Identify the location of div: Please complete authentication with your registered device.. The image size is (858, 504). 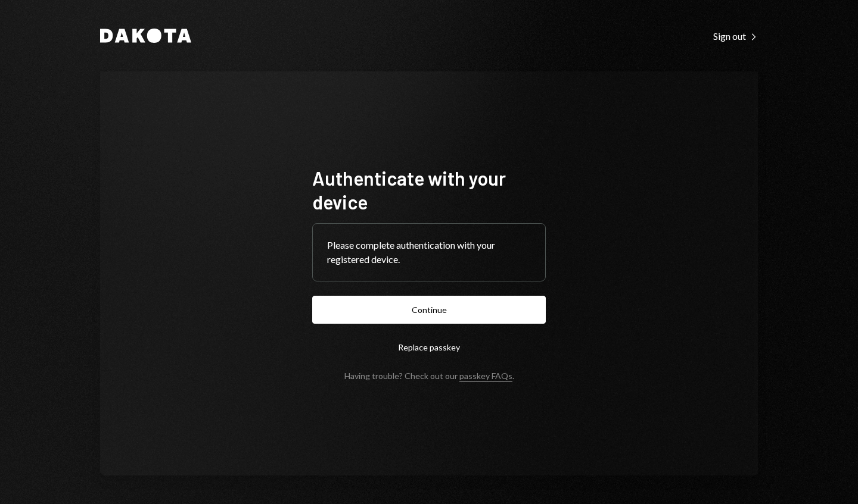
(429, 252).